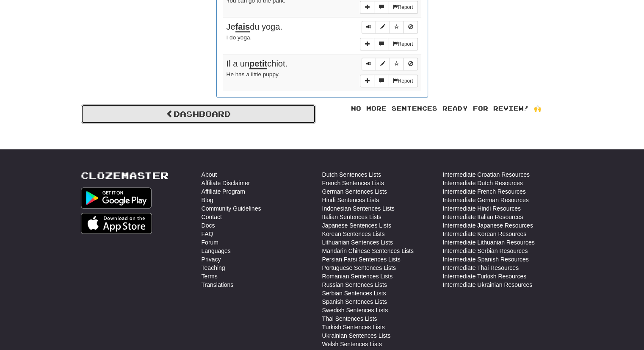 The image size is (644, 350). Describe the element at coordinates (355, 310) in the screenshot. I see `a: Swedish Sentences Lists` at that location.